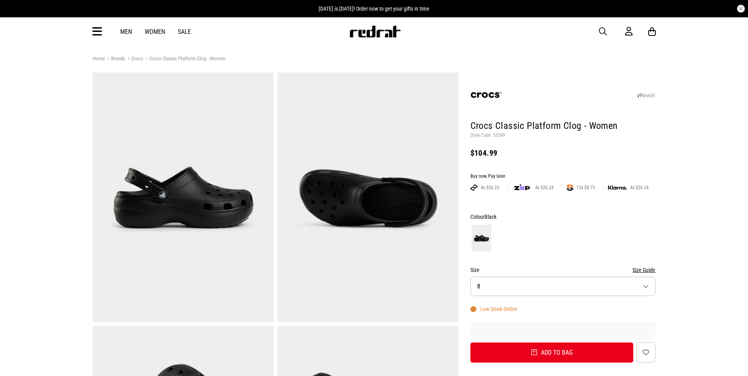  What do you see at coordinates (522, 188) in the screenshot?
I see `img: zip` at bounding box center [522, 188].